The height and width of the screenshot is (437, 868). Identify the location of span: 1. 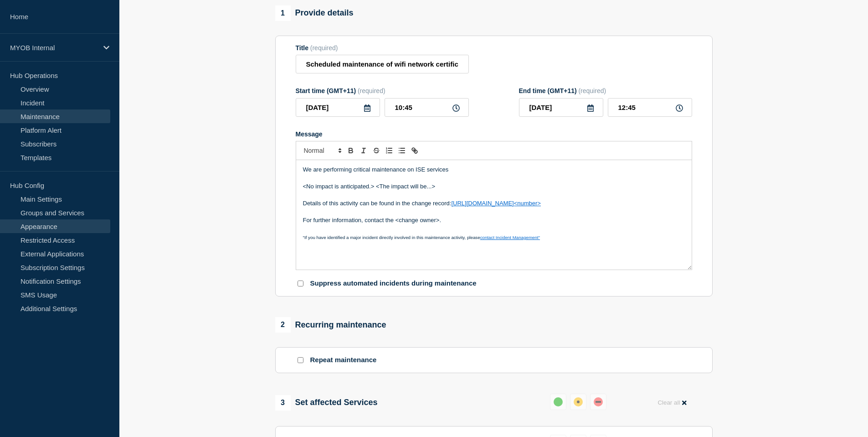
(283, 13).